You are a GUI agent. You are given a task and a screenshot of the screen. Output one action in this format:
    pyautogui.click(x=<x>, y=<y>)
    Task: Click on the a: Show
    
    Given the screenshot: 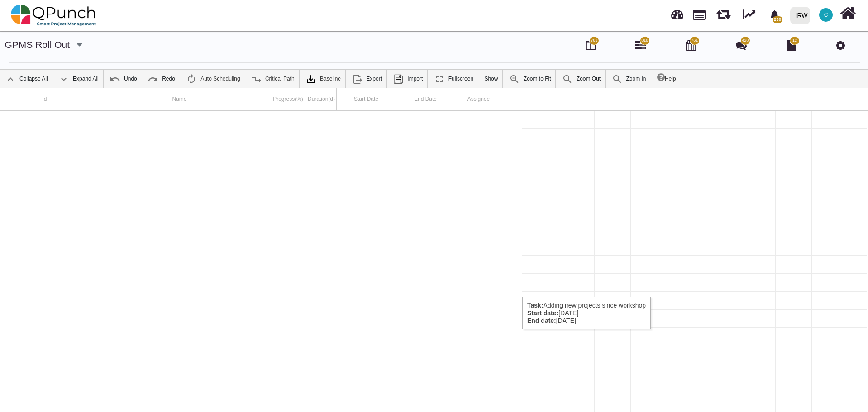 What is the action you would take?
    pyautogui.click(x=491, y=79)
    